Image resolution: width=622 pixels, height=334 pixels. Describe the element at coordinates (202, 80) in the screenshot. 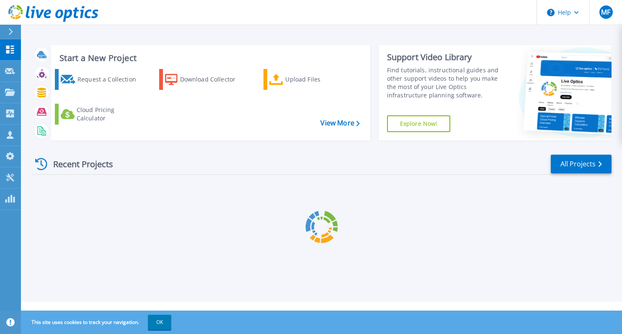

I see `a: Download Collector` at that location.